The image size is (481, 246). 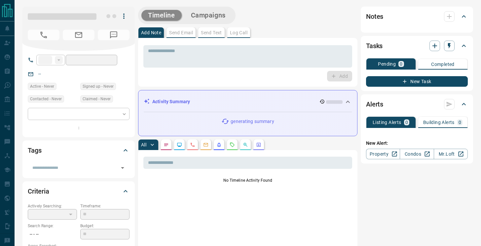 I want to click on p: Timeframe:, so click(x=105, y=206).